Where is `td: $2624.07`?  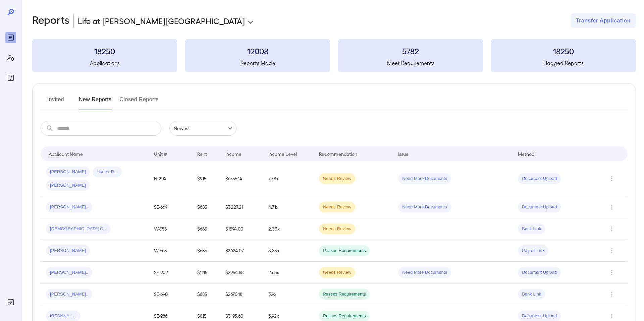
td: $2624.07 is located at coordinates (242, 251).